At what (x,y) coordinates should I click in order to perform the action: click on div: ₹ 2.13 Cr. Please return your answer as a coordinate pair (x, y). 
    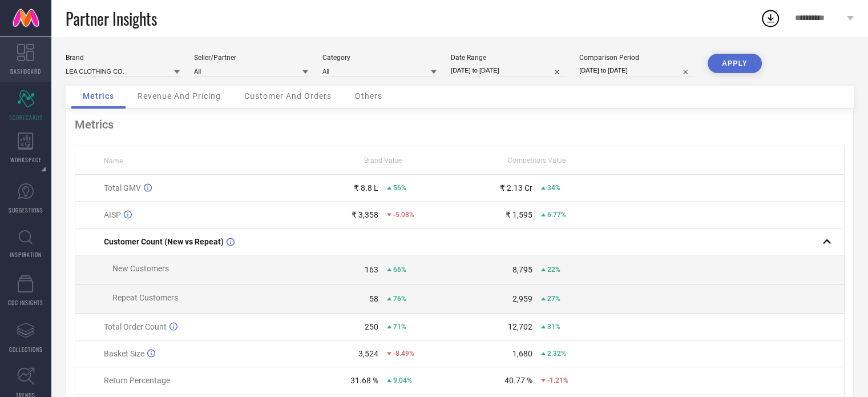
    Looking at the image, I should click on (516, 188).